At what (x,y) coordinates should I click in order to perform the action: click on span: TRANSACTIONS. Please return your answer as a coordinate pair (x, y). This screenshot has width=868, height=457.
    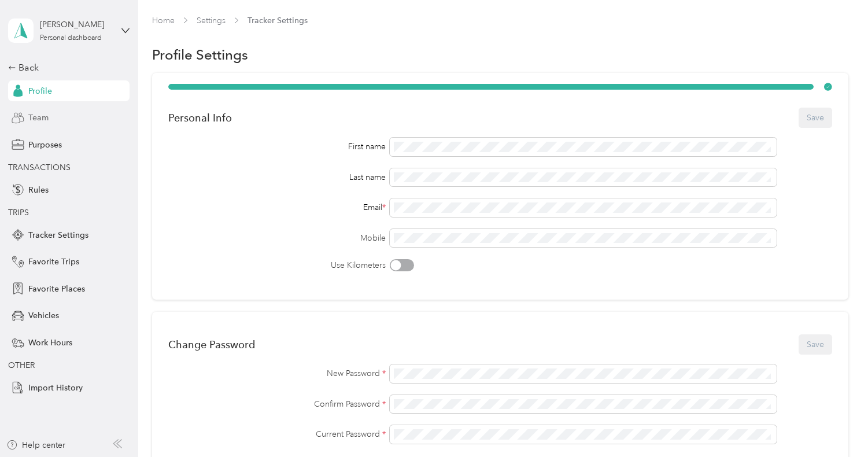
    Looking at the image, I should click on (39, 167).